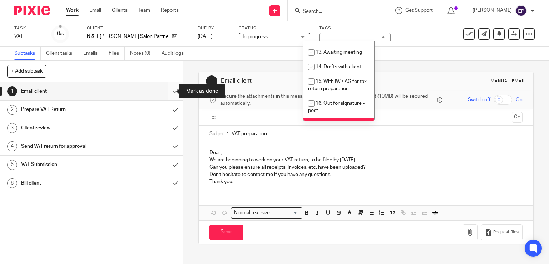  What do you see at coordinates (275, 28) in the screenshot?
I see `label: Status` at bounding box center [275, 28].